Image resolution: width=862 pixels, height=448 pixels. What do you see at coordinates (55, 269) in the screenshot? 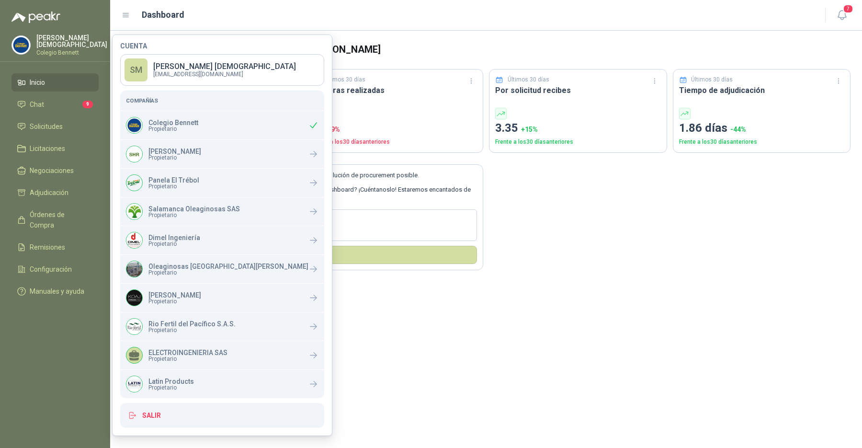
I see `a: Configuración` at bounding box center [55, 269].